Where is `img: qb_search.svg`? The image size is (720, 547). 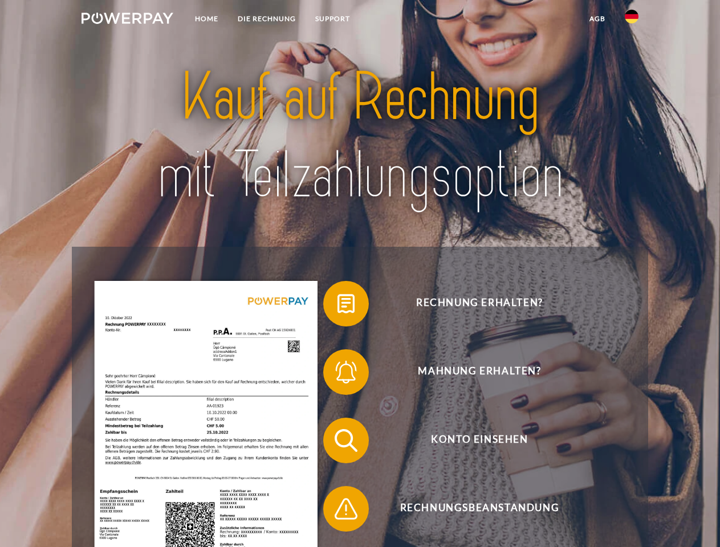 img: qb_search.svg is located at coordinates (346, 440).